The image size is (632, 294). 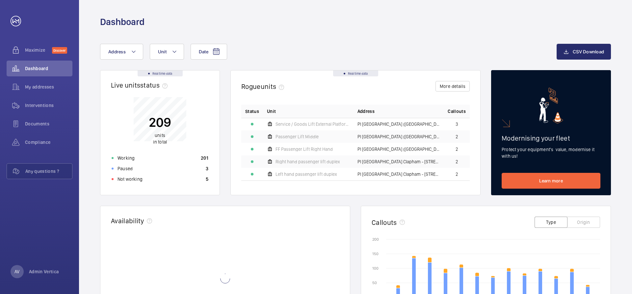 I want to click on button: Type, so click(x=551, y=222).